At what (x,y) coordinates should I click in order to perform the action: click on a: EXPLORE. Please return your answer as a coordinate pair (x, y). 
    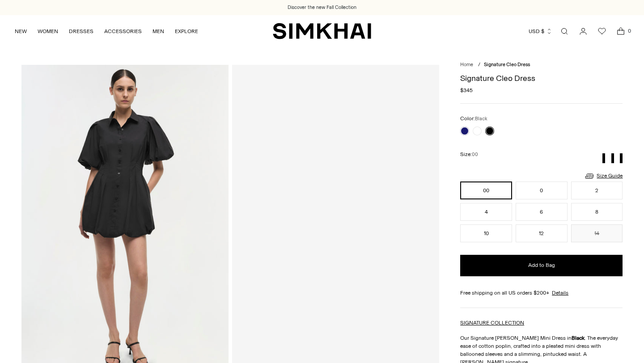
    Looking at the image, I should click on (187, 31).